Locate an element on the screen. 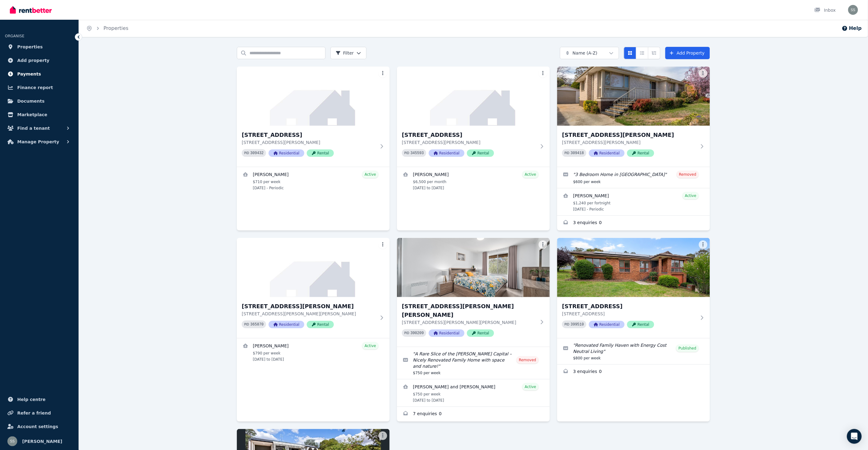 The height and width of the screenshot is (450, 868). a: Edit listing: 3 Bedroom Home in Weston is located at coordinates (634, 177).